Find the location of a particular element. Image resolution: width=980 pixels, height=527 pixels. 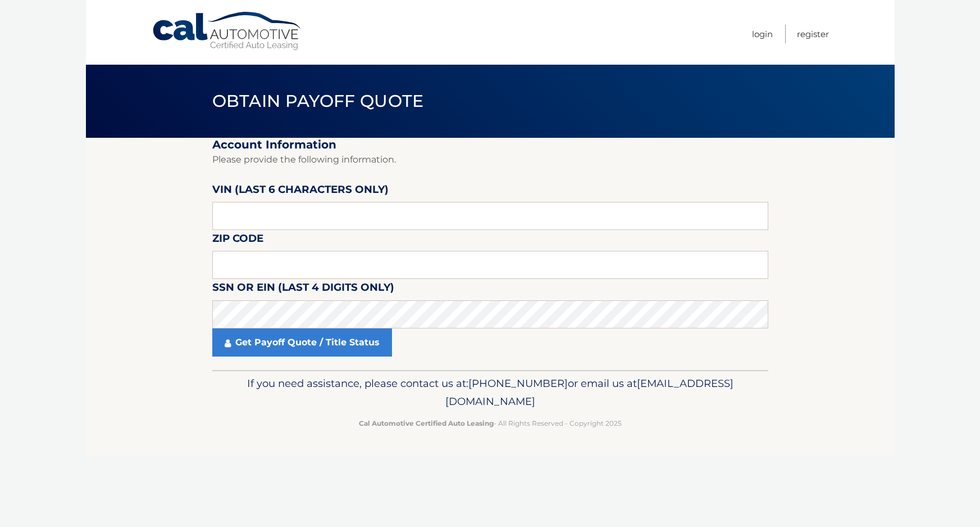

a: Register is located at coordinates (813, 33).